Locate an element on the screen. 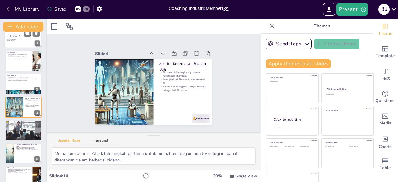  p: Themes is located at coordinates (322, 26).